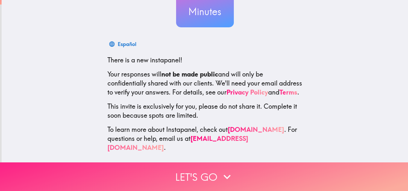 The image size is (408, 191). Describe the element at coordinates (288, 92) in the screenshot. I see `a: Terms` at that location.